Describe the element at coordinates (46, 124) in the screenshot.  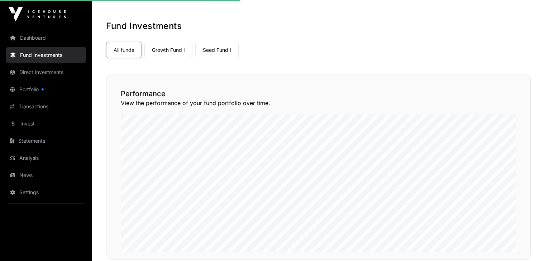
I see `a: Invest` at that location.